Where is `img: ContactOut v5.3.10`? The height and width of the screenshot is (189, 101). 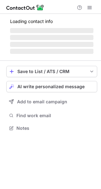
img: ContactOut v5.3.10 is located at coordinates (25, 8).